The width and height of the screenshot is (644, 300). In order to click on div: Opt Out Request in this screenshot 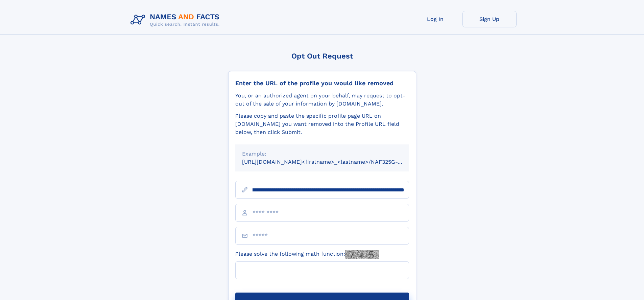, I will do `click(322, 56)`.